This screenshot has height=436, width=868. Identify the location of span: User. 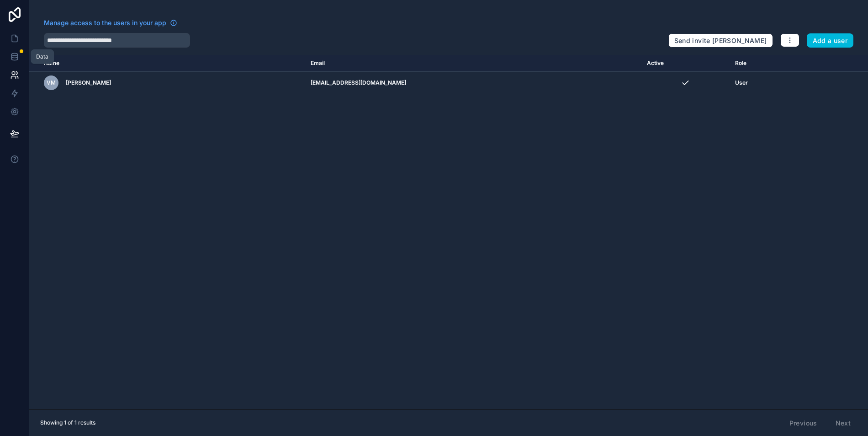
(742, 83).